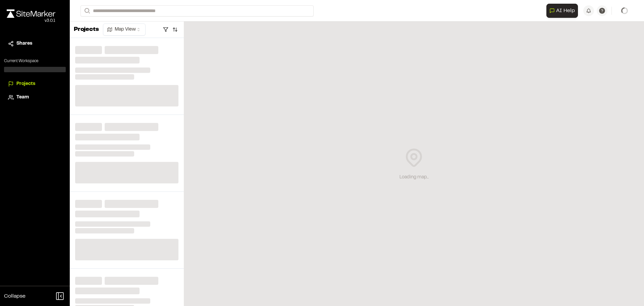 The height and width of the screenshot is (306, 644). Describe the element at coordinates (87, 11) in the screenshot. I see `button: Search` at that location.